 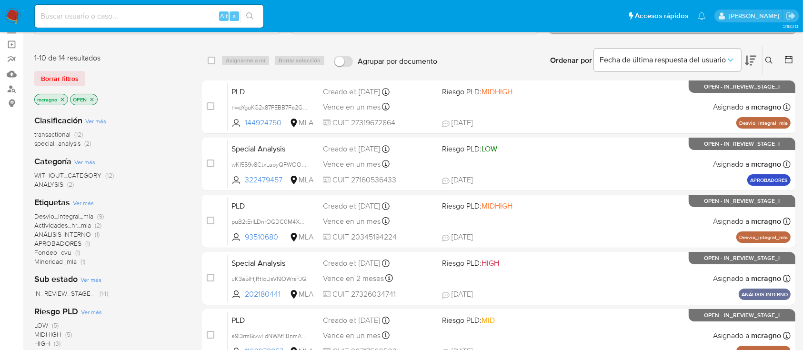 I want to click on span: 3.163.0, so click(x=790, y=26).